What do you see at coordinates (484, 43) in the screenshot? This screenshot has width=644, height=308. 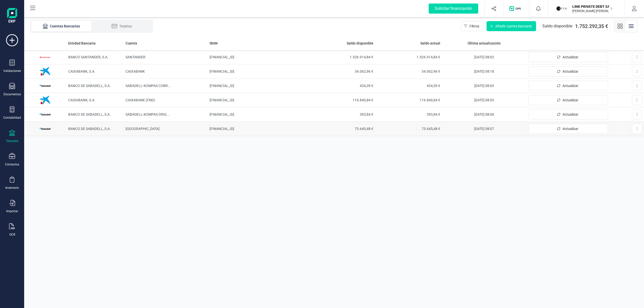 I see `span: Última actualización` at bounding box center [484, 43].